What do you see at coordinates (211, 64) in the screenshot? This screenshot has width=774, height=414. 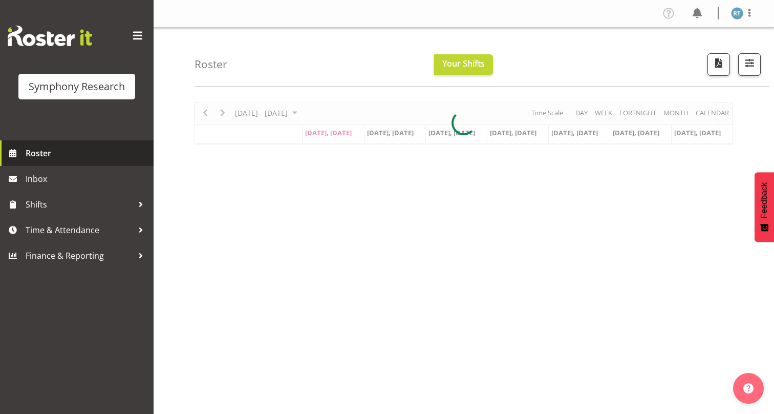 I see `h4: Roster` at bounding box center [211, 64].